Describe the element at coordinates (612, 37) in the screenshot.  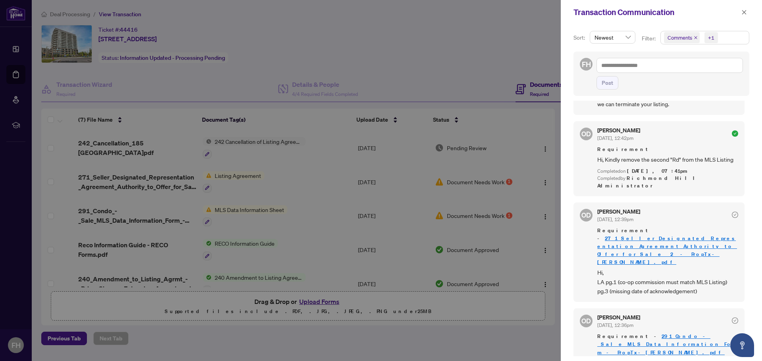
I see `span: Newest` at that location.